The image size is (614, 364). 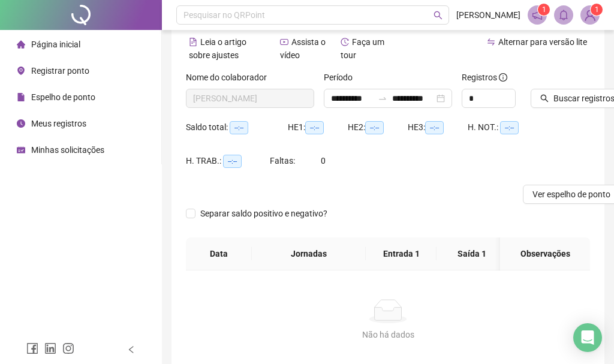 I want to click on span: bell, so click(x=564, y=15).